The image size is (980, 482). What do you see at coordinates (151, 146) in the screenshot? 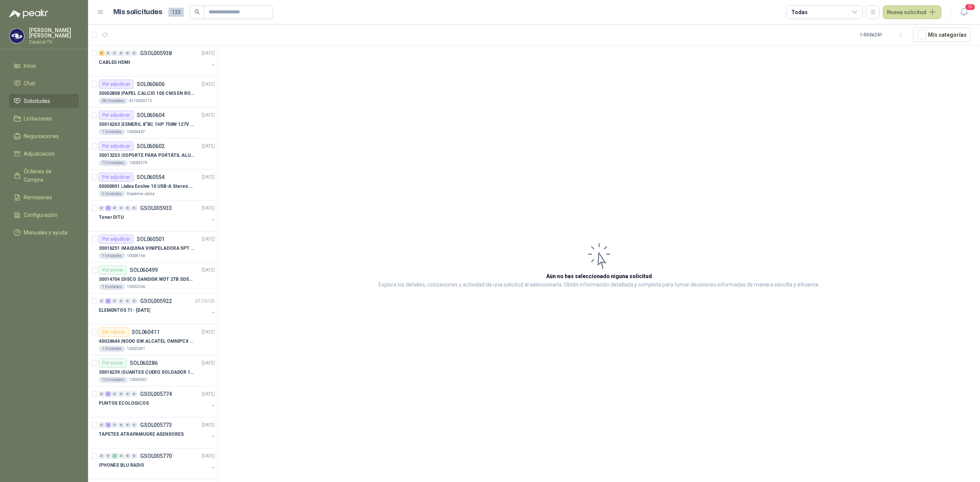
I see `p: SOL060602` at bounding box center [151, 146].